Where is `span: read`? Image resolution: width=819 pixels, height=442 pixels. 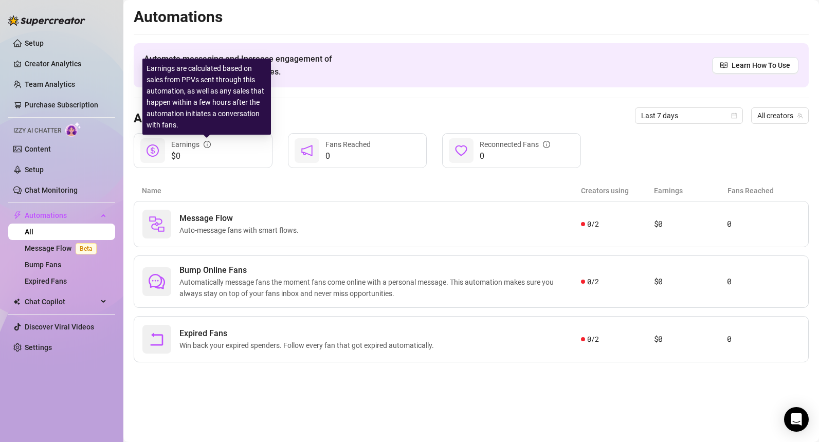 span: read is located at coordinates (724, 65).